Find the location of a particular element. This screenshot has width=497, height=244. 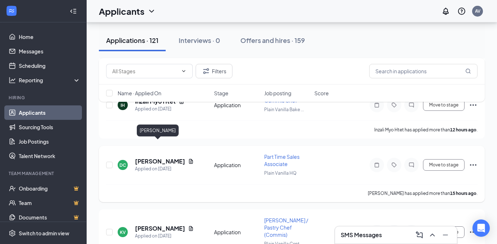

b: 12 hours ago is located at coordinates (463, 130).